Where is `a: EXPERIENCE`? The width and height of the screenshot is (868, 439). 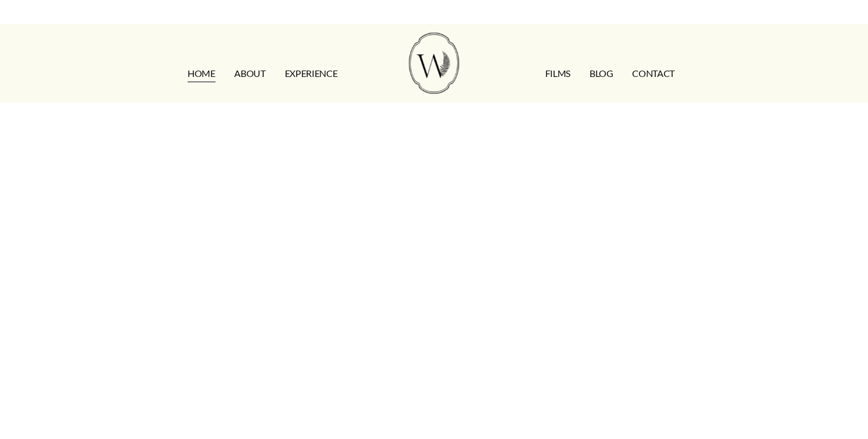
a: EXPERIENCE is located at coordinates (311, 74).